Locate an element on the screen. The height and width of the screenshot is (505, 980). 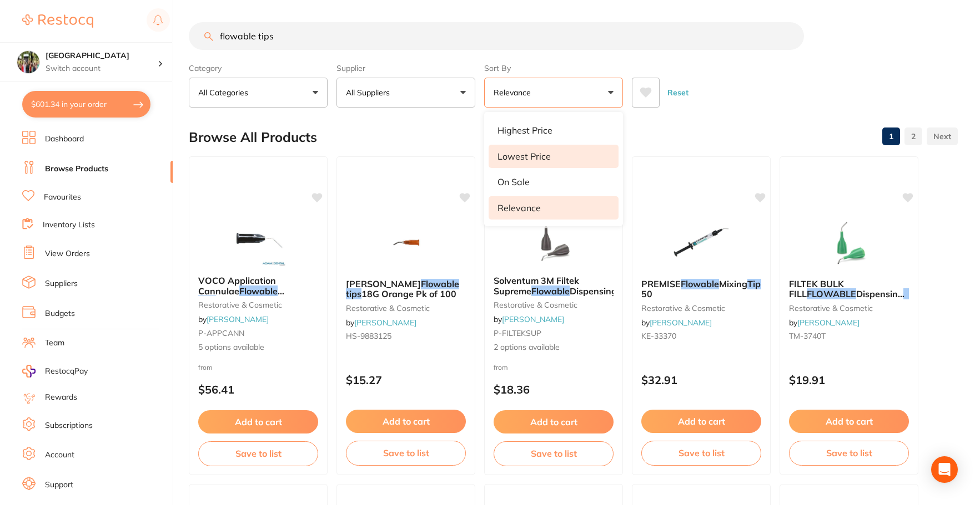
span: FILTEK BULK FILL is located at coordinates (816, 289).